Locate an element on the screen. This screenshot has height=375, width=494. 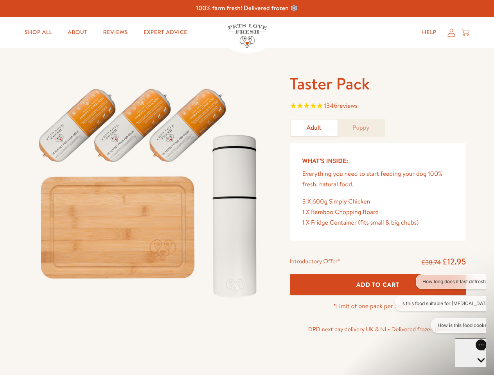
span: Add To Cart is located at coordinates (378, 285).